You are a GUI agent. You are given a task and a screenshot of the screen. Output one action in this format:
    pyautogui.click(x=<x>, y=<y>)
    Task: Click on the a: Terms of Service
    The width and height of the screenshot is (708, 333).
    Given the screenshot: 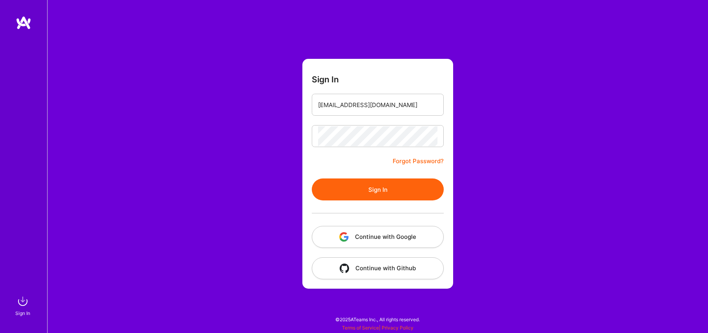 What is the action you would take?
    pyautogui.click(x=360, y=328)
    